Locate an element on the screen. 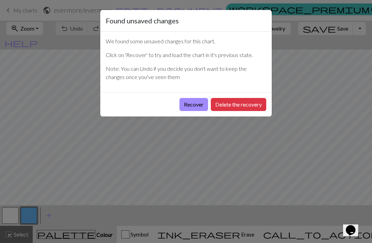  h5: Found unsaved changes is located at coordinates (142, 21).